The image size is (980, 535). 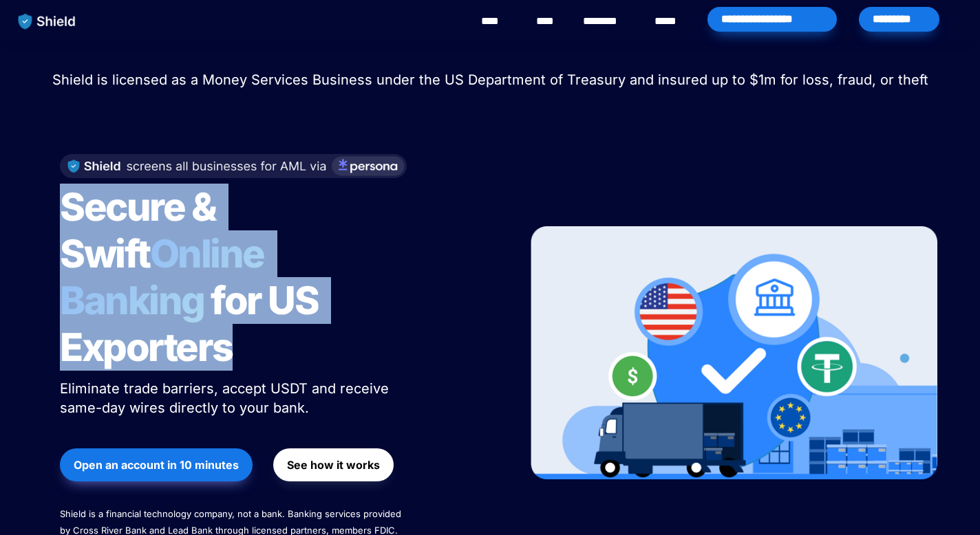 I want to click on span: Online Banking, so click(x=168, y=277).